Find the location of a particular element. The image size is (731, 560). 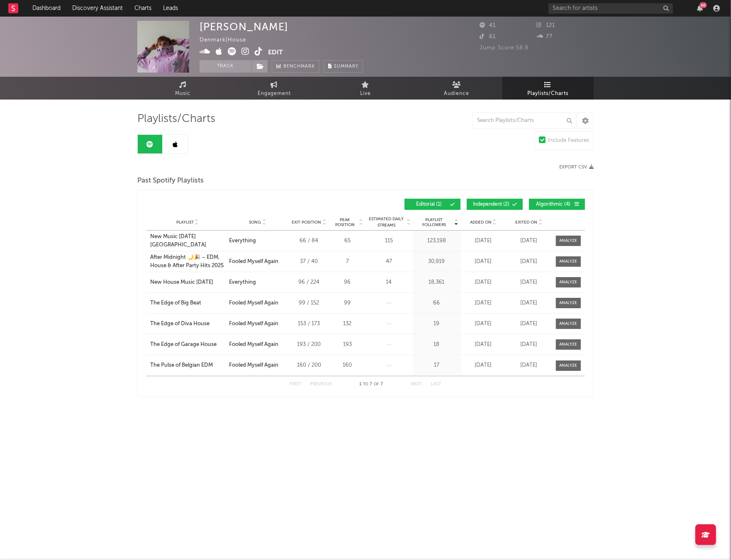

span: 41 is located at coordinates (488, 25).